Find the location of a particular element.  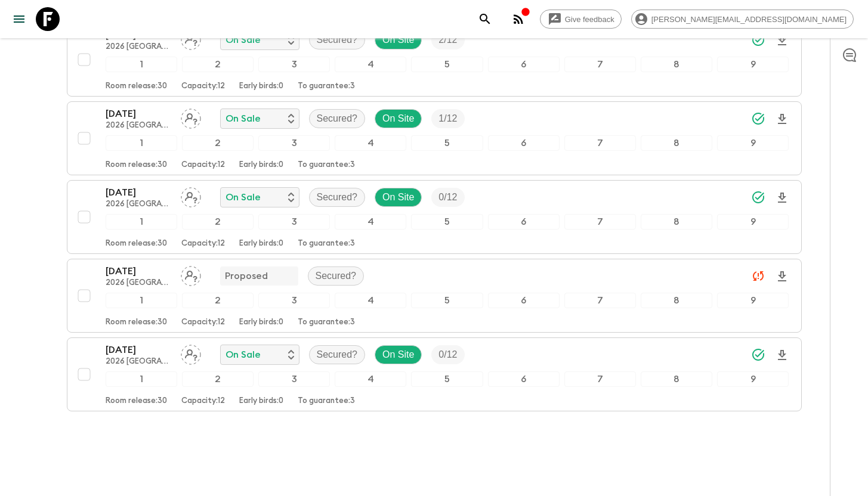

p: 1 / 12 is located at coordinates (447, 119).